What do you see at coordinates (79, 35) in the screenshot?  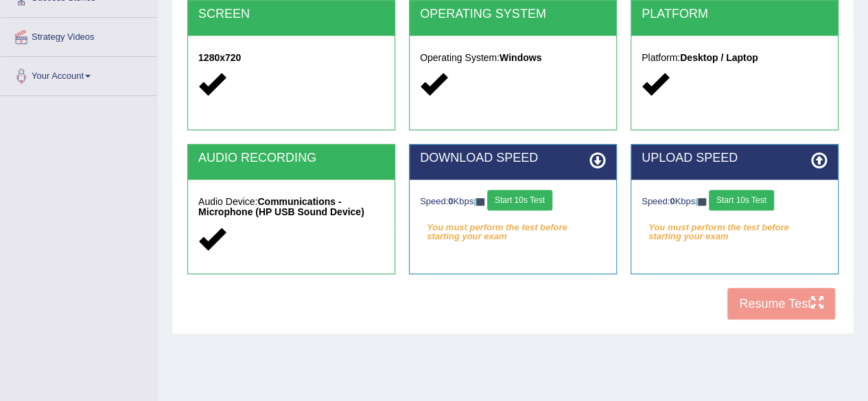 I see `a: Strategy Videos` at bounding box center [79, 35].